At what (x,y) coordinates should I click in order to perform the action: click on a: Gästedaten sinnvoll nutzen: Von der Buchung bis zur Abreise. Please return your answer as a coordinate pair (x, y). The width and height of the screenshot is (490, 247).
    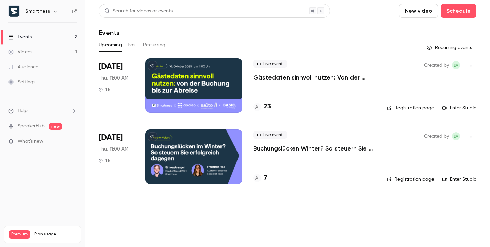
    Looking at the image, I should click on (314, 78).